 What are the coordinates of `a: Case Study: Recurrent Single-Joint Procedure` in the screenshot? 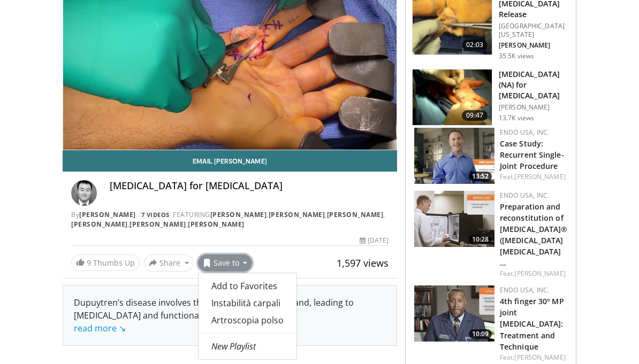 It's located at (532, 155).